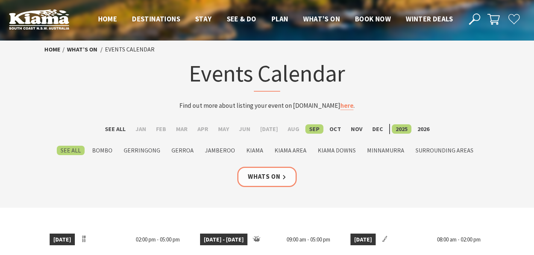 The image size is (534, 255). Describe the element at coordinates (377, 129) in the screenshot. I see `label: Dec` at that location.